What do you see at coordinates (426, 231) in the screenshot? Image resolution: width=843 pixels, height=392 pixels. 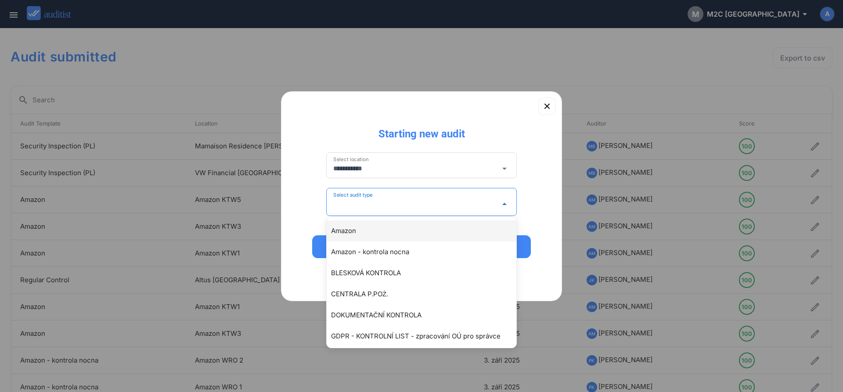 I see `div: Amazon` at bounding box center [426, 231].